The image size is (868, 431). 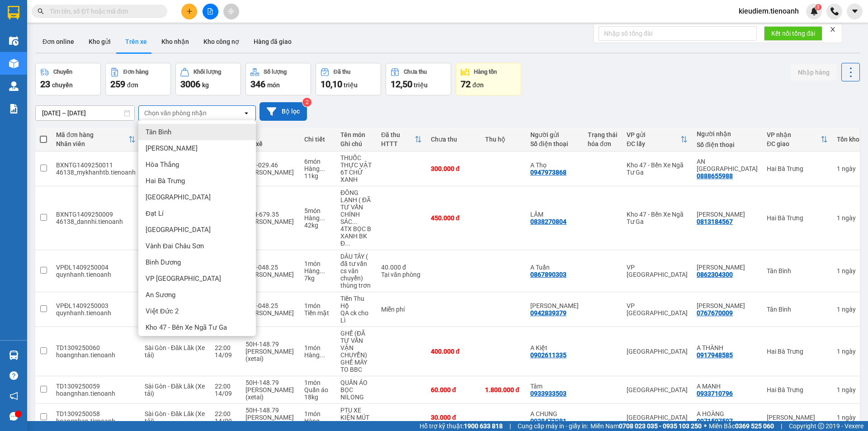 I want to click on span: Sài Gòn - Đăk Lăk (Xe tải), so click(x=175, y=417).